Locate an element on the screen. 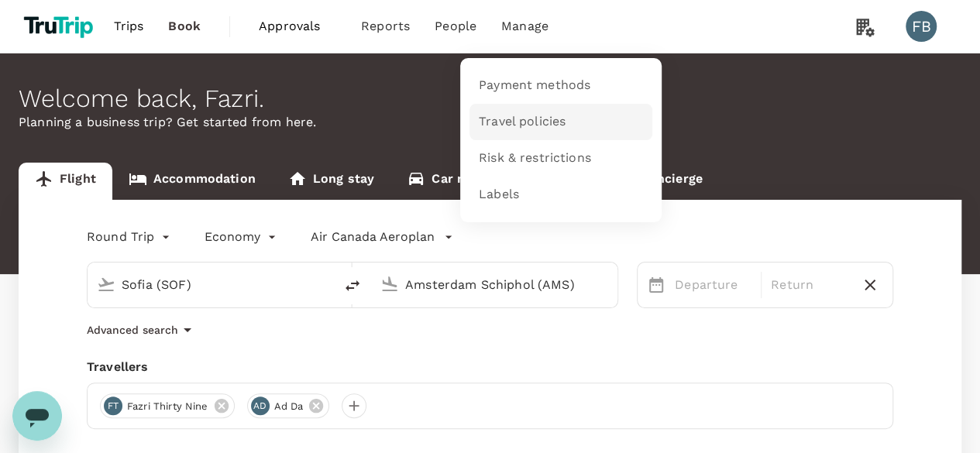 The image size is (980, 453). span: Labels is located at coordinates (499, 194).